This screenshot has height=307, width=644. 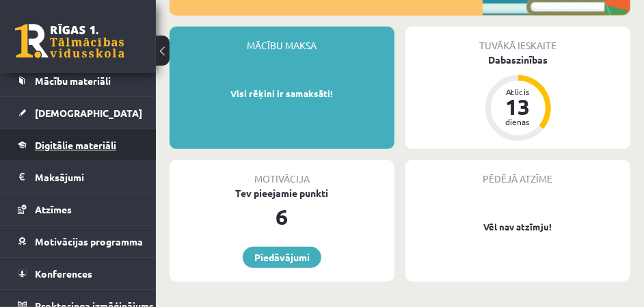 I want to click on a: Piedāvājumi, so click(x=282, y=257).